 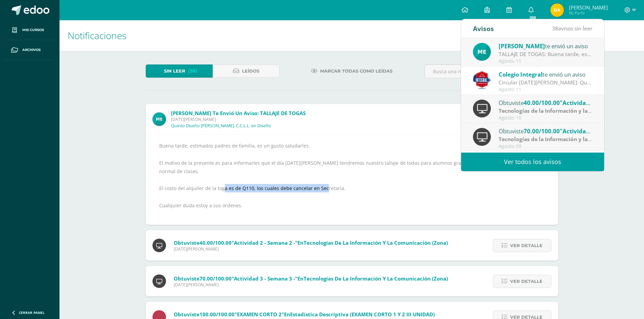 I want to click on span: Colegio Integral, so click(x=521, y=74).